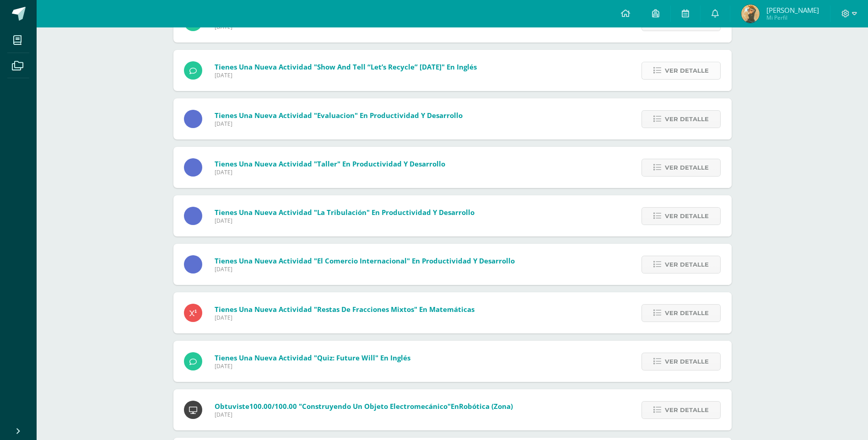 This screenshot has width=868, height=440. What do you see at coordinates (330, 164) in the screenshot?
I see `span: Tienes una nueva actividad "Taller" En Productividad y Desarrollo` at bounding box center [330, 164].